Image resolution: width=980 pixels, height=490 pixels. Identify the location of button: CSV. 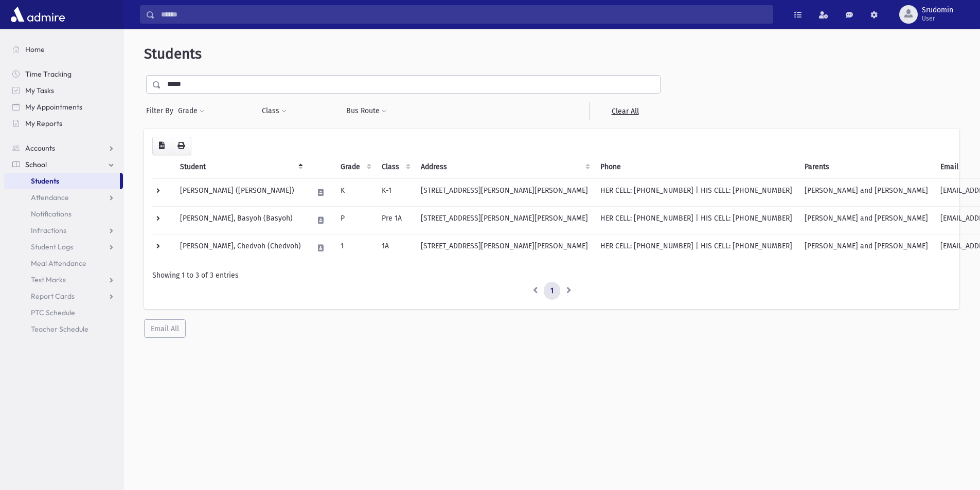
(161, 146).